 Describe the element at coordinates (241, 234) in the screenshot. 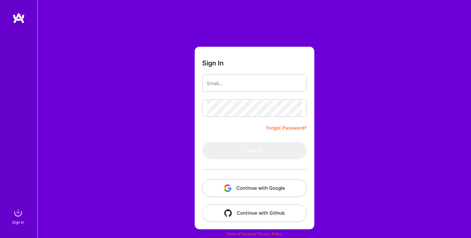

I see `a: Terms of Service` at that location.